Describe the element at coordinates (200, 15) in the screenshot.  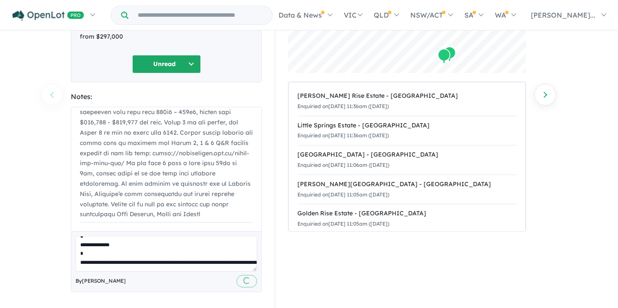
I see `input: Try estate name, suburb, builder or developer` at that location.